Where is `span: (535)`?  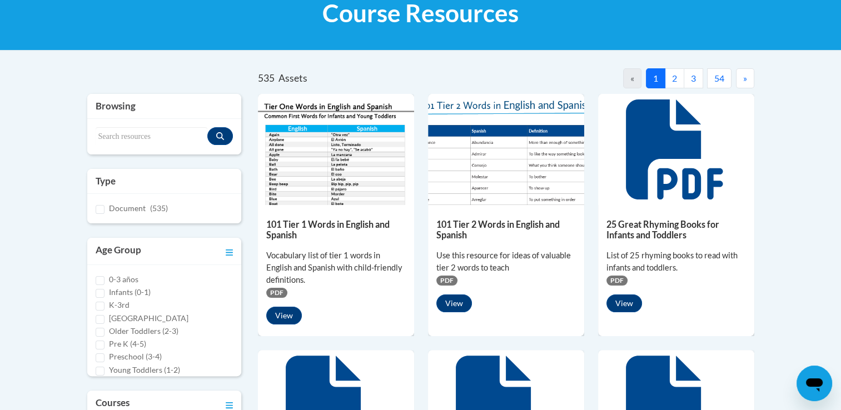 span: (535) is located at coordinates (159, 208).